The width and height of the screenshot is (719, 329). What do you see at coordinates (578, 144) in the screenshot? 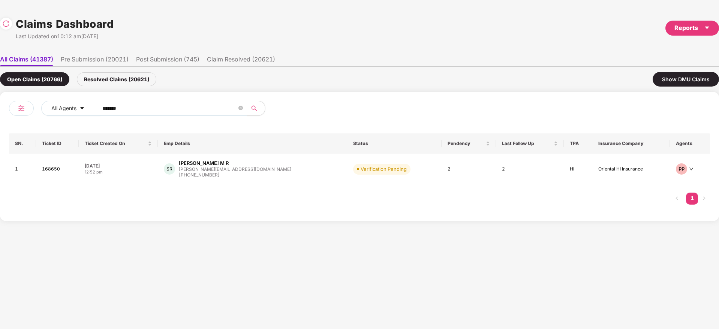
I see `th: TPA` at bounding box center [578, 144].